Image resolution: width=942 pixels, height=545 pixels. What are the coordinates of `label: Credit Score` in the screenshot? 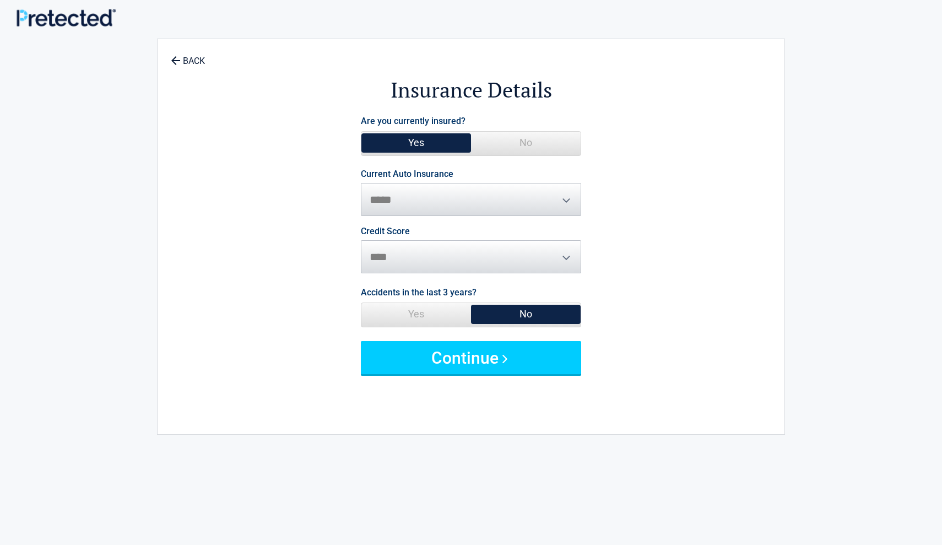 It's located at (385, 231).